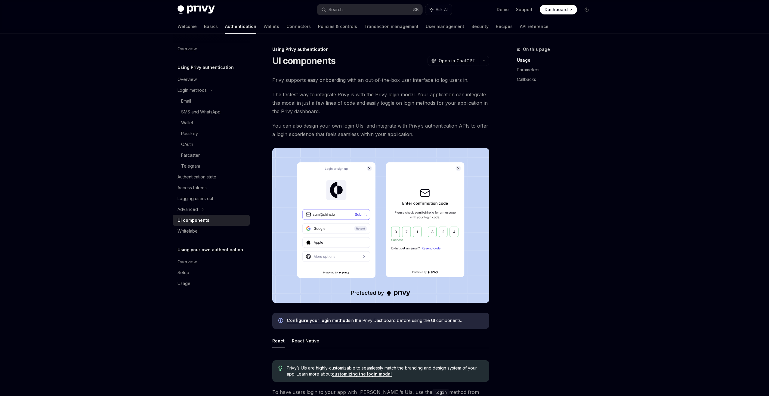 The image size is (769, 396). Describe the element at coordinates (211, 123) in the screenshot. I see `a: Wallet` at that location.